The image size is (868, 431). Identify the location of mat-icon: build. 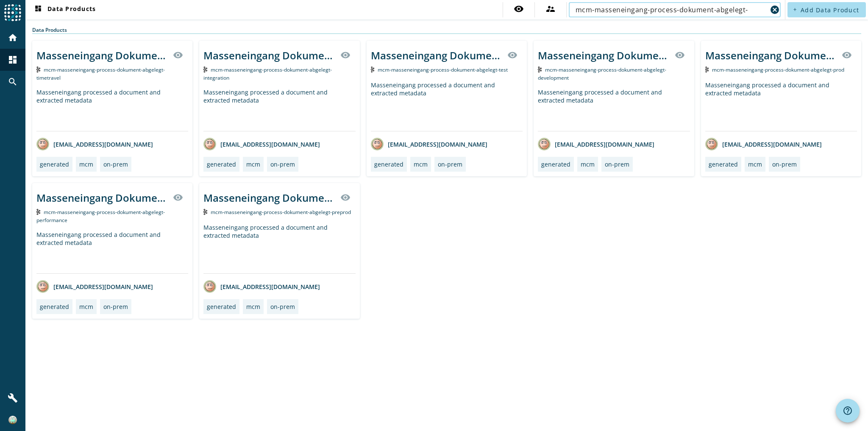
(12, 398).